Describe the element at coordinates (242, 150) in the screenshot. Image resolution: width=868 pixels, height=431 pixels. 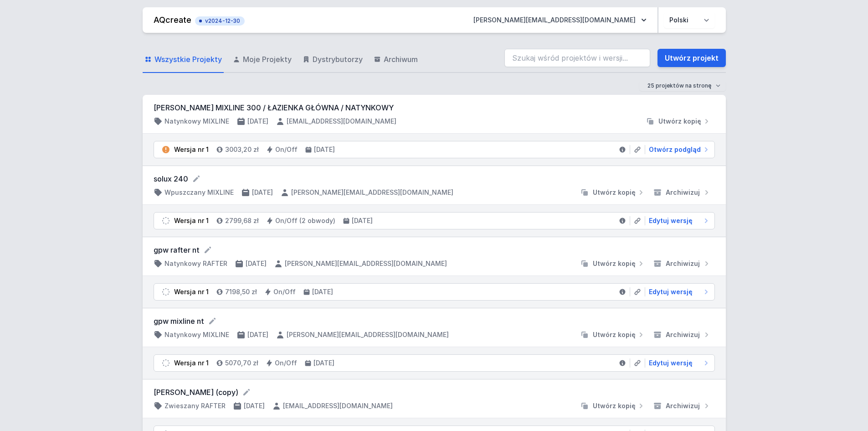
I see `h4: 3003,20 zł` at that location.